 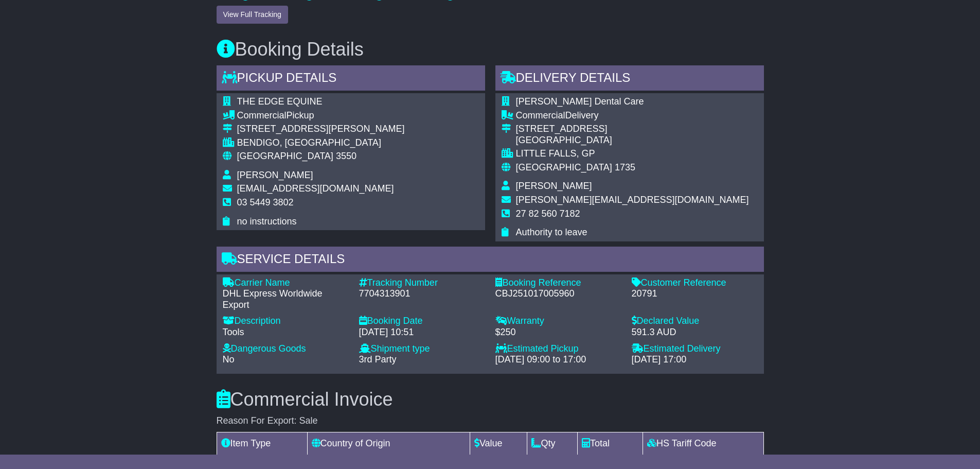 I want to click on div: Delivery, so click(x=632, y=115).